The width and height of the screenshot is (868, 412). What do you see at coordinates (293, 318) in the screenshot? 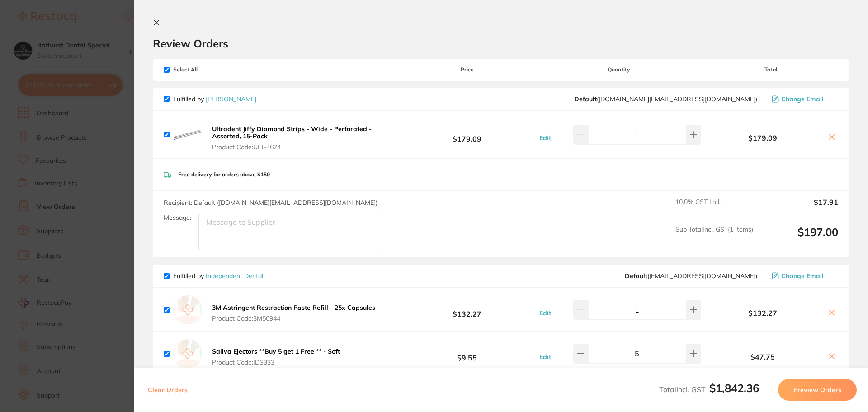
I see `span: Product Code: 3M56944` at bounding box center [293, 318].